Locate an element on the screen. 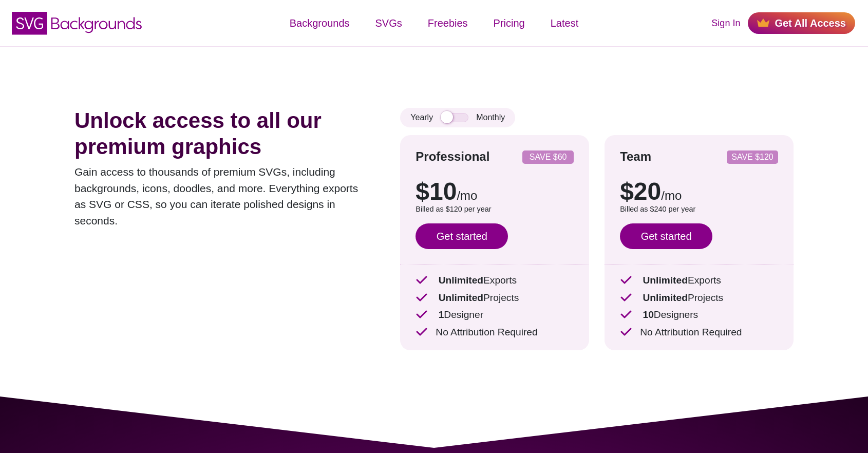 The height and width of the screenshot is (453, 868). a: Backgrounds is located at coordinates (320, 23).